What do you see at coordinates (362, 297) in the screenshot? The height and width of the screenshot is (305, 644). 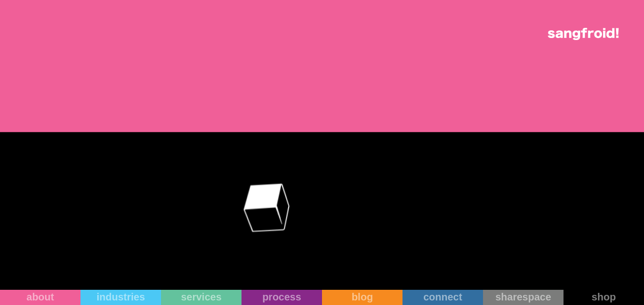 I see `a: blog` at bounding box center [362, 297].